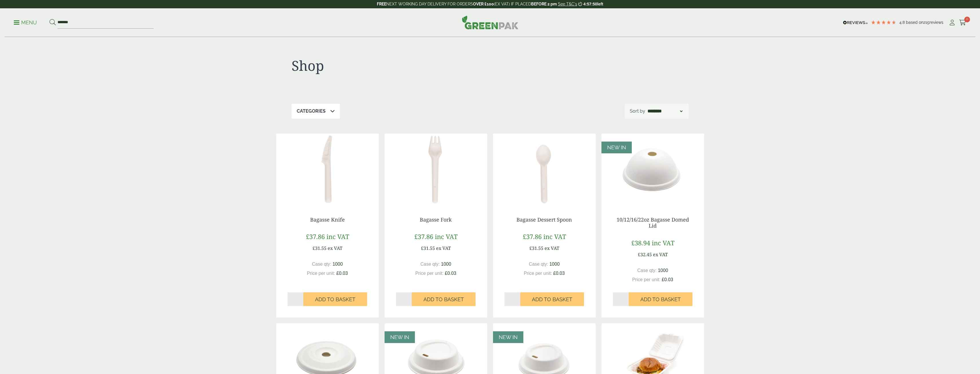 The height and width of the screenshot is (374, 980). I want to click on span: £38.94, so click(641, 243).